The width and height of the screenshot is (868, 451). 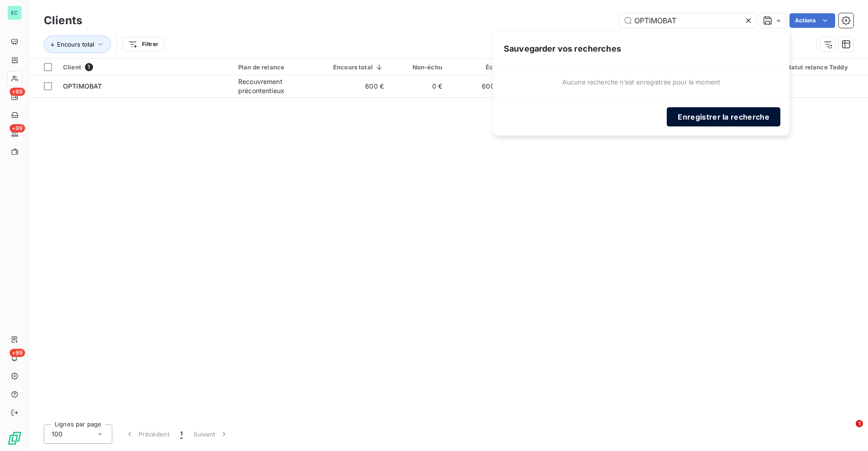 I want to click on input: Rechercher, so click(x=688, y=21).